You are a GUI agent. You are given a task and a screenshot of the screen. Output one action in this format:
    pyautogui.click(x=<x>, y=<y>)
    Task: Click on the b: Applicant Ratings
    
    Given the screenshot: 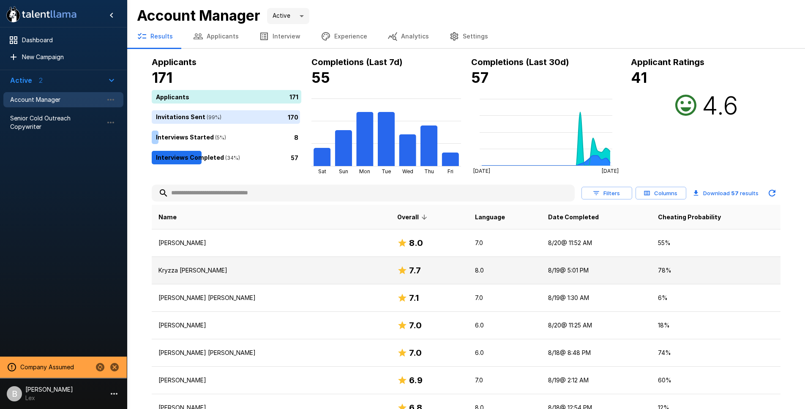 What is the action you would take?
    pyautogui.click(x=668, y=62)
    